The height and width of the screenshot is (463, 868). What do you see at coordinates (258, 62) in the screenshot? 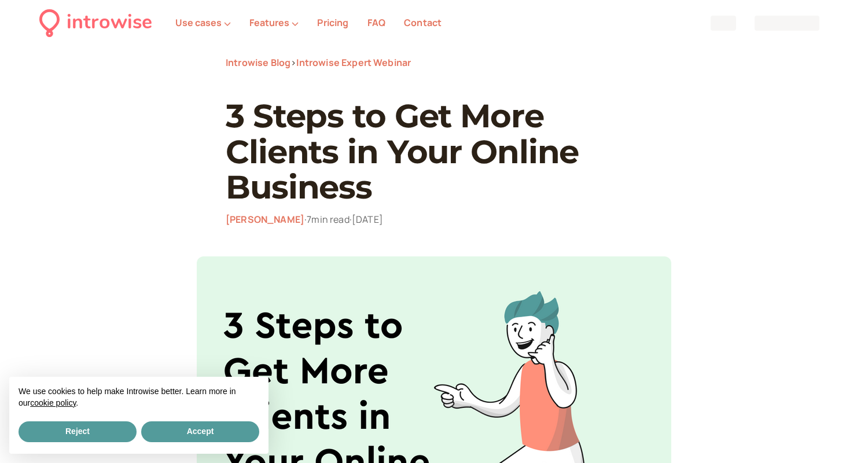
I see `a: Introwise Blog` at bounding box center [258, 62].